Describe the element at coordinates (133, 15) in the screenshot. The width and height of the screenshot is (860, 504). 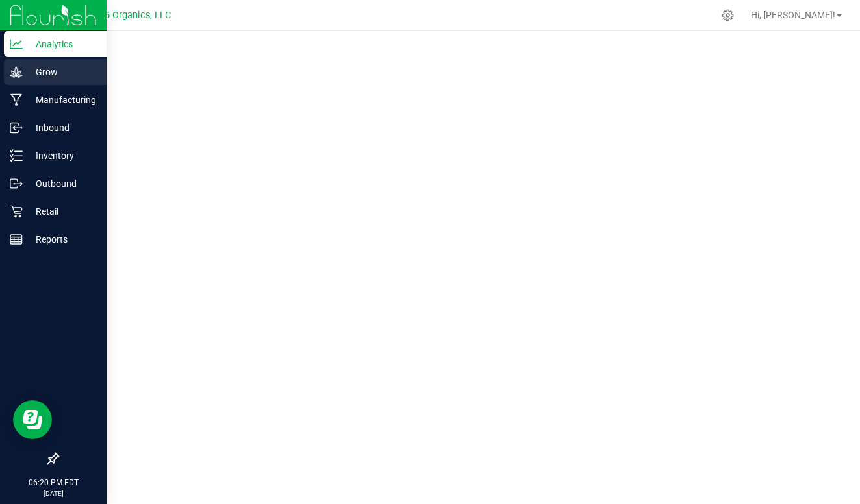
I see `span: 845 Organics, LLC` at that location.